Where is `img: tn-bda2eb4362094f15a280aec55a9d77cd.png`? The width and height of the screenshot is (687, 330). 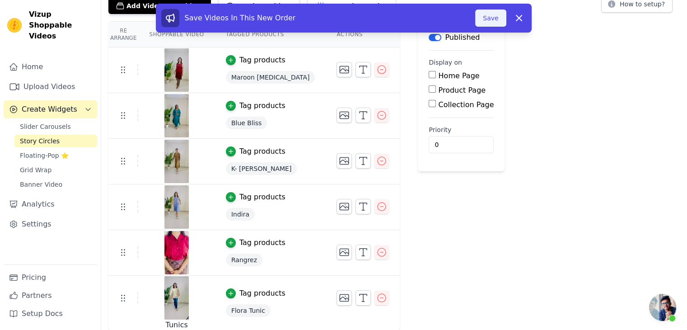
img: tn-bda2eb4362094f15a280aec55a9d77cd.png is located at coordinates (177, 161).